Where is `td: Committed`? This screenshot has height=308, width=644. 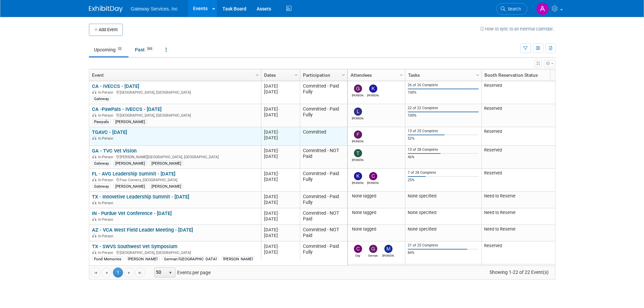
td: Committed is located at coordinates (324, 136).